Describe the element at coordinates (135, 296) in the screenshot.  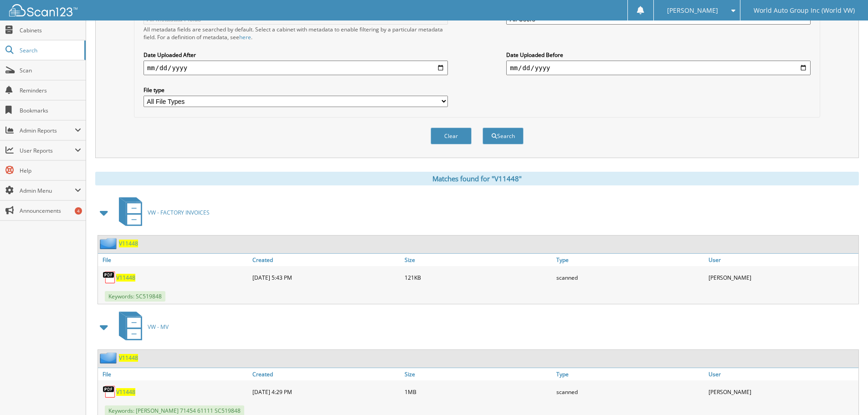
I see `span: Keywords: SC519848` at that location.